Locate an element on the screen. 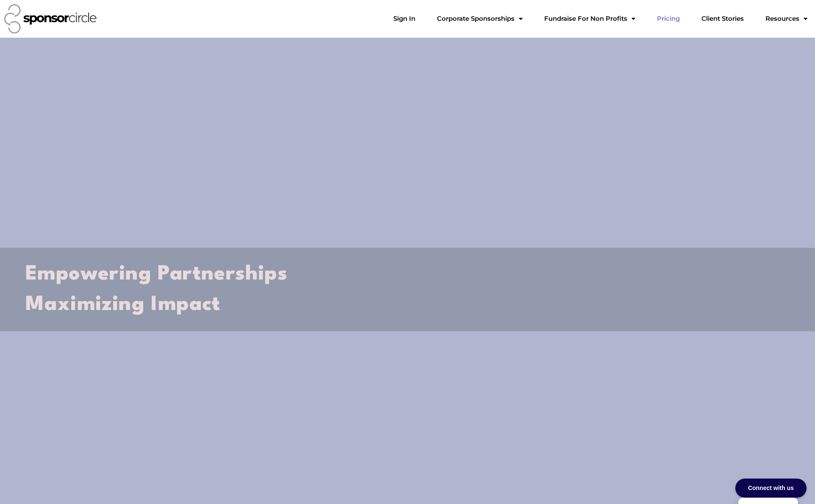 The image size is (815, 504). img: Sponsor Circle logo is located at coordinates (51, 19).